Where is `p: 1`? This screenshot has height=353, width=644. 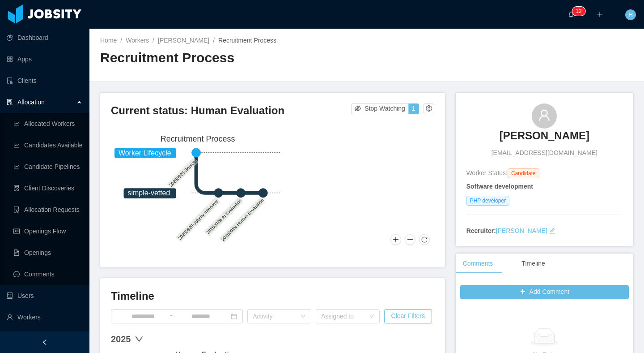 p: 1 is located at coordinates (577, 11).